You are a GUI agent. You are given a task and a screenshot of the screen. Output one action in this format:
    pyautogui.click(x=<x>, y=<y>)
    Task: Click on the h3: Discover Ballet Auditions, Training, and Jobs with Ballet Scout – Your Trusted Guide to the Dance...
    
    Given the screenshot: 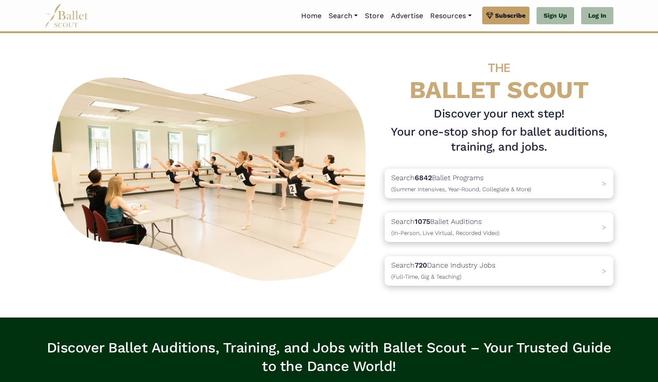 What is the action you would take?
    pyautogui.click(x=329, y=357)
    